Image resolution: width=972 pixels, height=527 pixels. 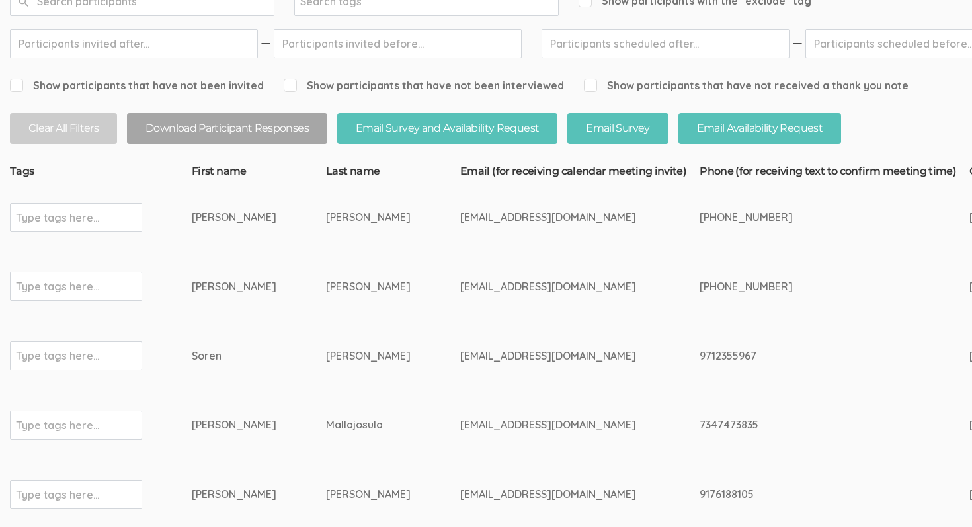 I want to click on div: Mallajosula, so click(x=368, y=424).